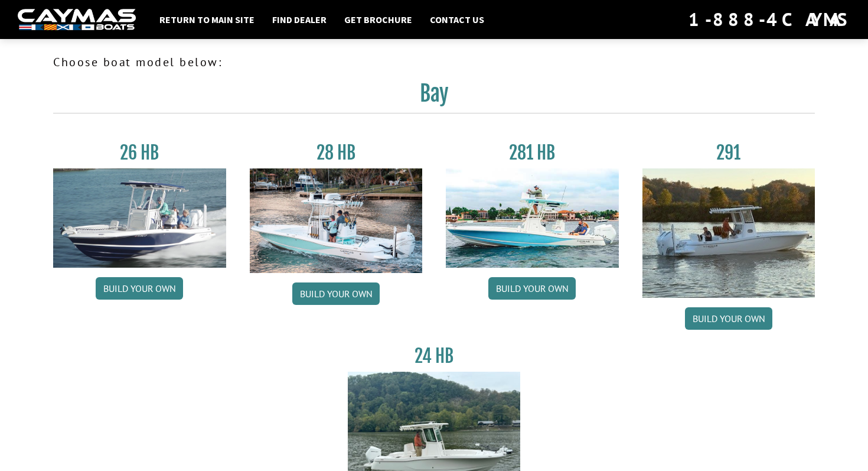  Describe the element at coordinates (532, 218) in the screenshot. I see `img: 28-hb-twin.jpg` at that location.